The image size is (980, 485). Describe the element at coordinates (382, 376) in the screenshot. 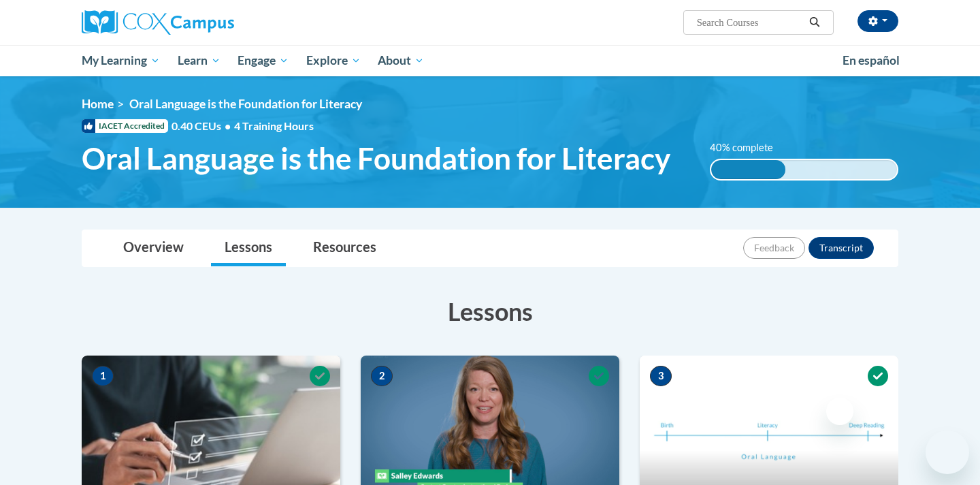

I see `span: 2` at that location.